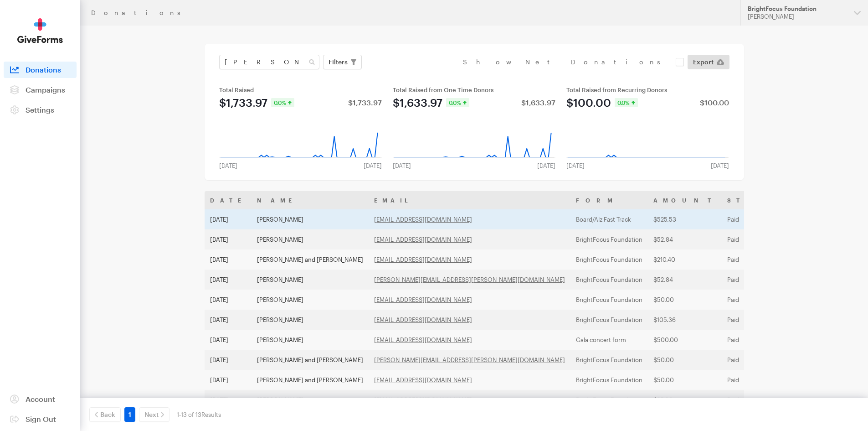 This screenshot has height=431, width=868. What do you see at coordinates (40, 90) in the screenshot?
I see `a: Campaigns` at bounding box center [40, 90].